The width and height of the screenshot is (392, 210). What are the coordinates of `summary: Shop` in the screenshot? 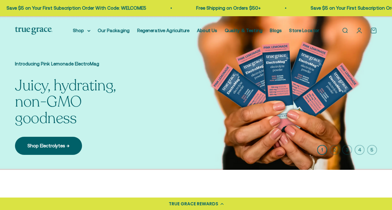 It's located at (82, 31).